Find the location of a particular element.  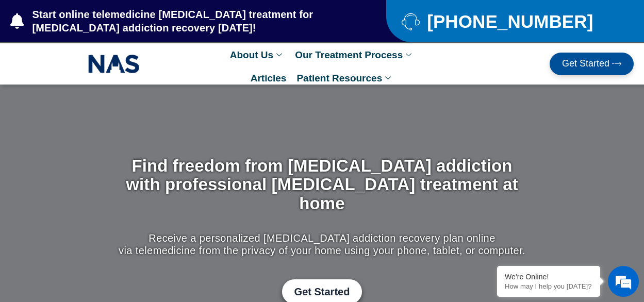

a: Our Treatment Process is located at coordinates (354, 55).